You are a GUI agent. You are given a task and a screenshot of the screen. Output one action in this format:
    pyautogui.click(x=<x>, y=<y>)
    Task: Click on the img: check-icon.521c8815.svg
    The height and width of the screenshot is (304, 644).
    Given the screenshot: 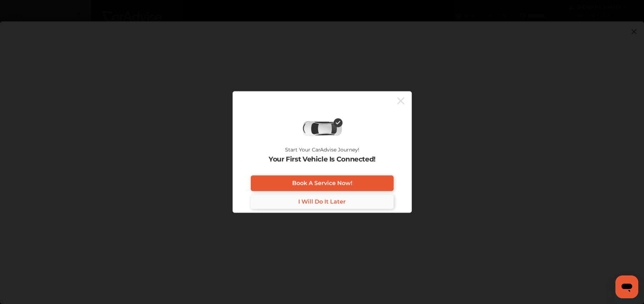 What is the action you would take?
    pyautogui.click(x=338, y=123)
    